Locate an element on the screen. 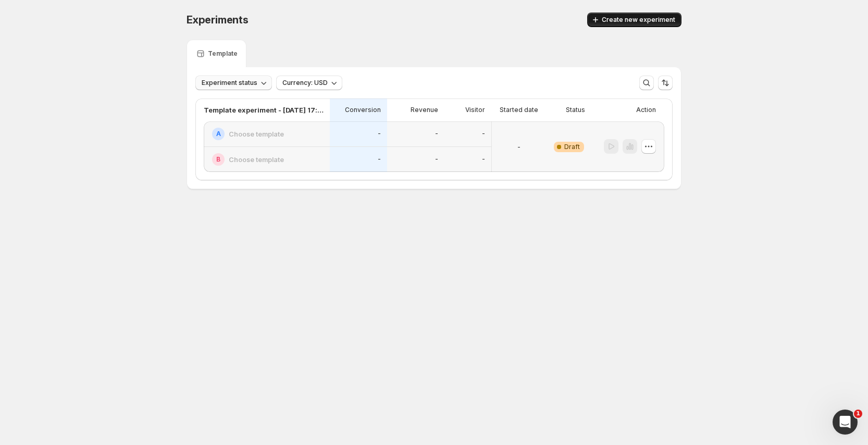 The height and width of the screenshot is (445, 868). p: Started date is located at coordinates (519, 110).